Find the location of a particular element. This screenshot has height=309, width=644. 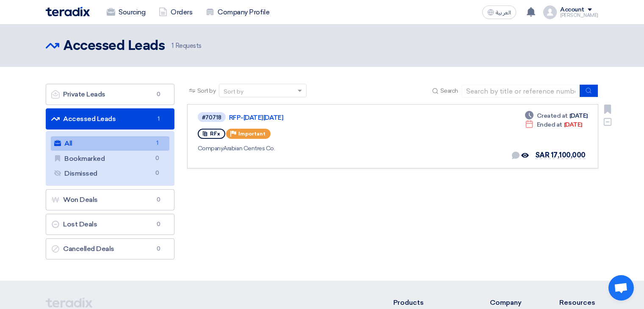

span: Search is located at coordinates (449, 91).